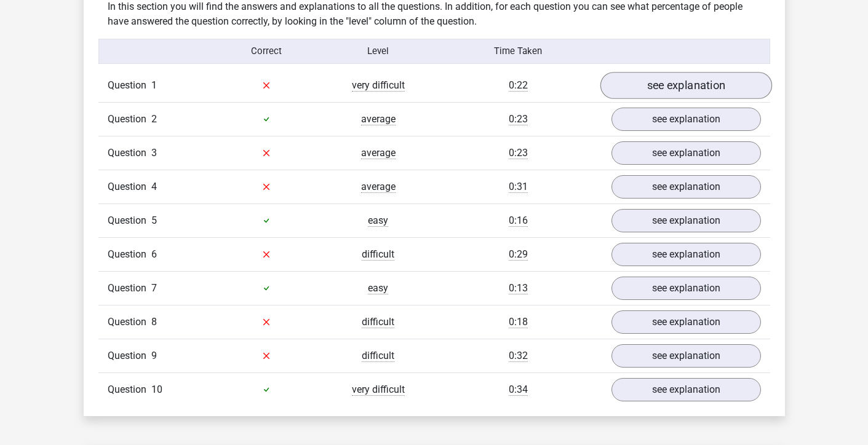 This screenshot has height=445, width=868. Describe the element at coordinates (154, 220) in the screenshot. I see `span: 5` at that location.